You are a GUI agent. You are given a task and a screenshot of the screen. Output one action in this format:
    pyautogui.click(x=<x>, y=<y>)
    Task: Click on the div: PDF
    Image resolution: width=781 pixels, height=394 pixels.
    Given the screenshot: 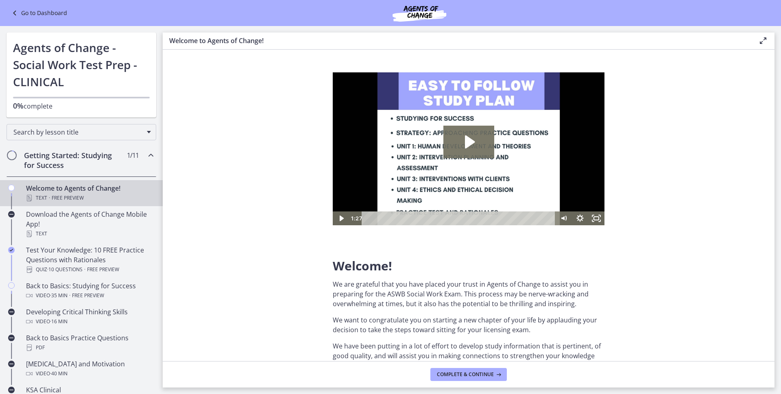 What is the action you would take?
    pyautogui.click(x=89, y=348)
    